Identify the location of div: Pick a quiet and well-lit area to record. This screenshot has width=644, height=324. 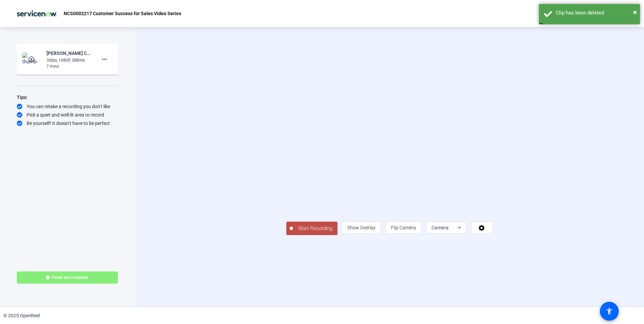
(67, 115).